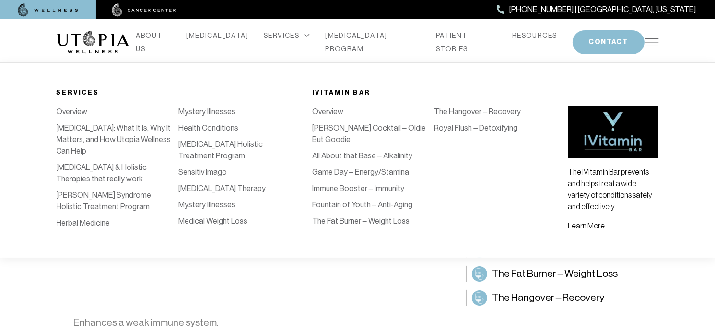 The height and width of the screenshot is (334, 715). I want to click on a: Sensitiv Imago, so click(202, 172).